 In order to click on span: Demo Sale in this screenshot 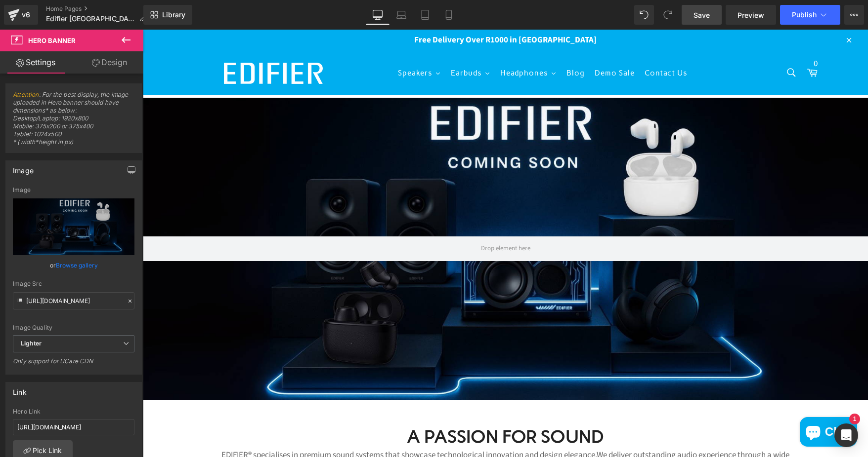, I will do `click(471, 43)`.